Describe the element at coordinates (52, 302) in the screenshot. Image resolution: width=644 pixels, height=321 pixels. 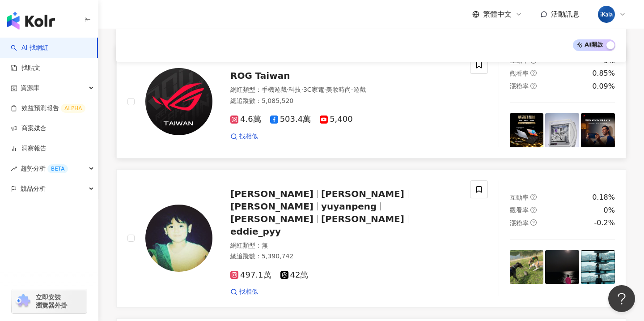
I see `span: 立即安裝 瀏覽器外掛` at that location.